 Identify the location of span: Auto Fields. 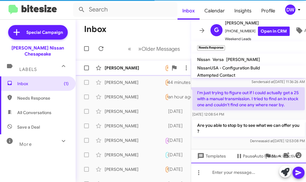
(269, 156).